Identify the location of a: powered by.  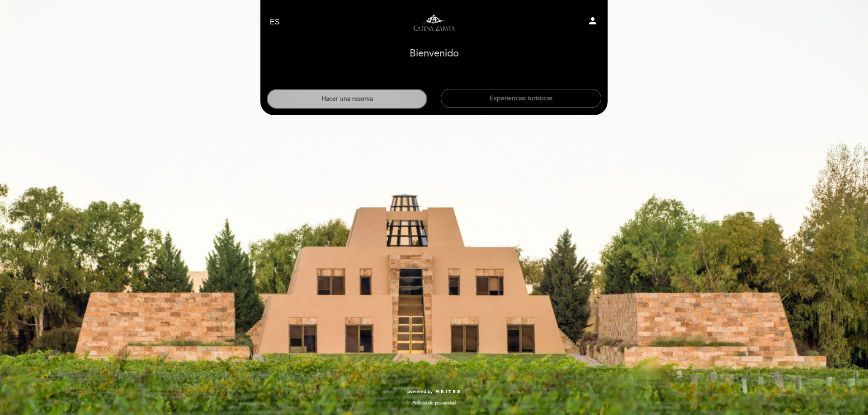
(434, 392).